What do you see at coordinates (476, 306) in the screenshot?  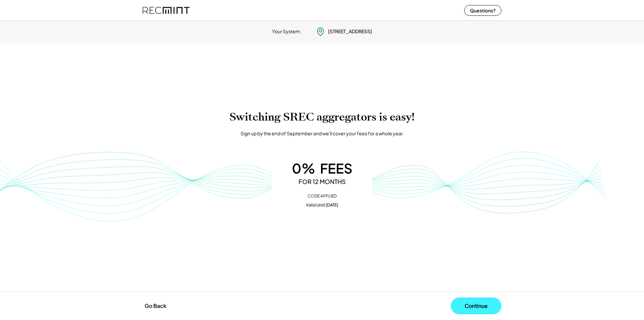 I see `button: Continue` at bounding box center [476, 306].